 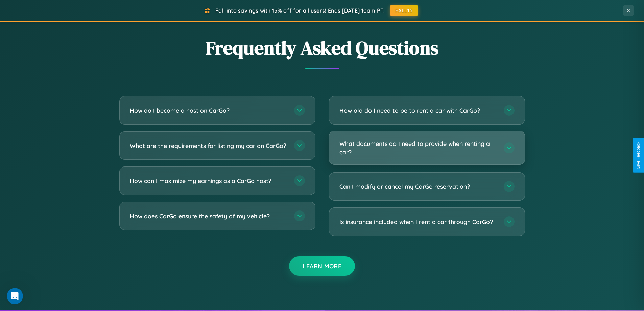 I want to click on button: Learn More, so click(x=322, y=266).